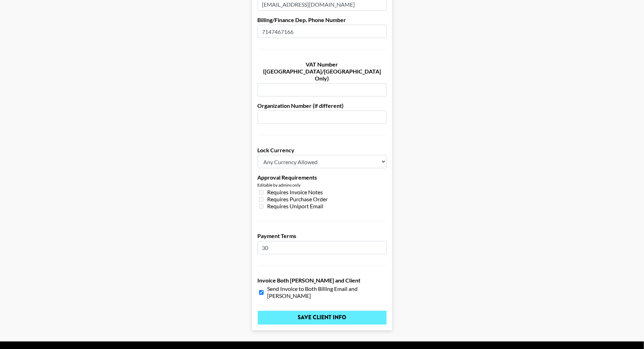  I want to click on label: Approval Requirements, so click(322, 178).